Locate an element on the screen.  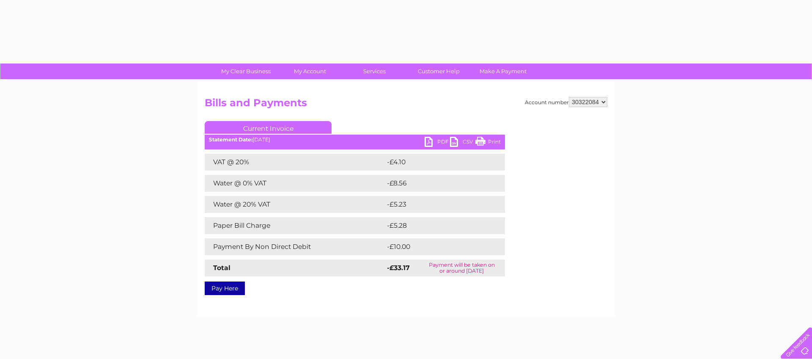
strong: Total is located at coordinates (222, 267).